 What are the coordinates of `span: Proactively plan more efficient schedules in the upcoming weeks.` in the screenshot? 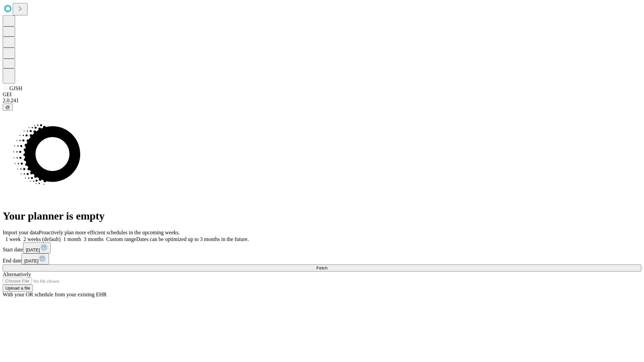 It's located at (109, 232).